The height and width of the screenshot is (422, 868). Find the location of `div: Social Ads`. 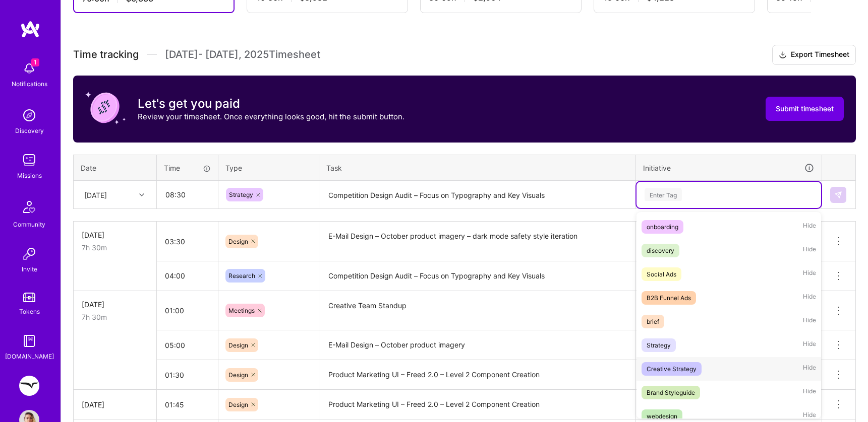

div: Social Ads is located at coordinates (661, 274).